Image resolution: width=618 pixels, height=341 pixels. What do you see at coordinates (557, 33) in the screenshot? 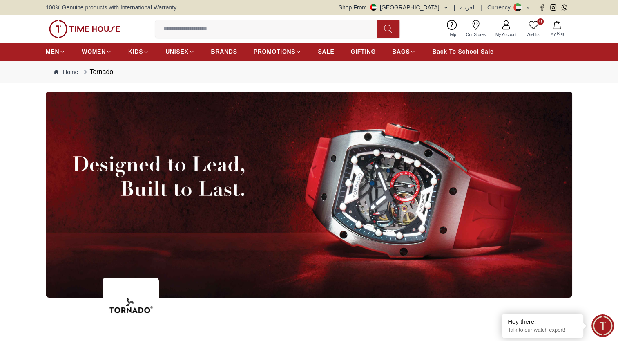
I see `span: My Bag` at bounding box center [557, 33].